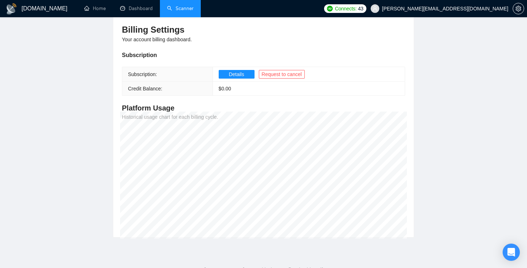  Describe the element at coordinates (264, 108) in the screenshot. I see `h4: Platform Usage` at that location.